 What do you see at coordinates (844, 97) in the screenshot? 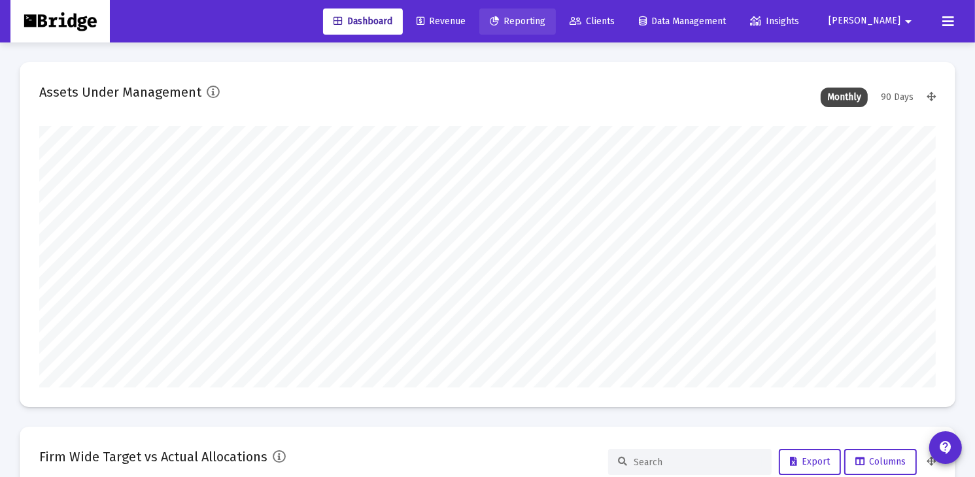
I see `div: Monthly` at bounding box center [844, 97].